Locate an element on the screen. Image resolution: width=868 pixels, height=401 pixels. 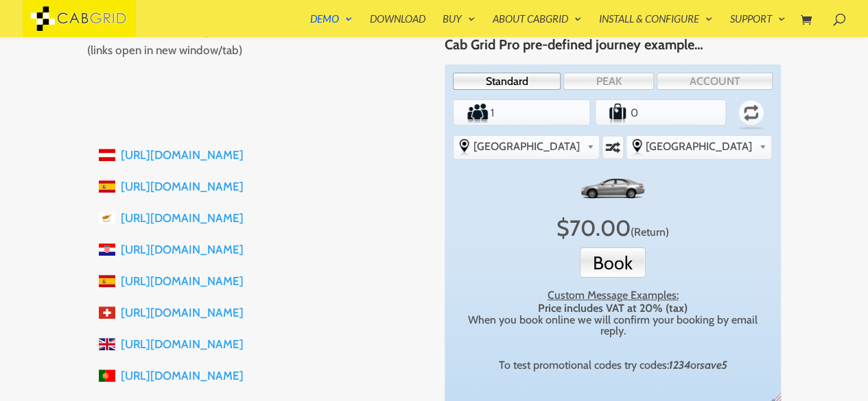
label: Swap selected destinations is located at coordinates (613, 147).